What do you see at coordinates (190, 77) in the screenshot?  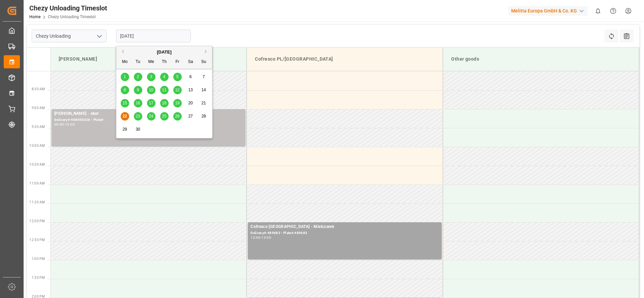 I see `div: Choose Saturday, September 6th, 2025` at bounding box center [190, 77].